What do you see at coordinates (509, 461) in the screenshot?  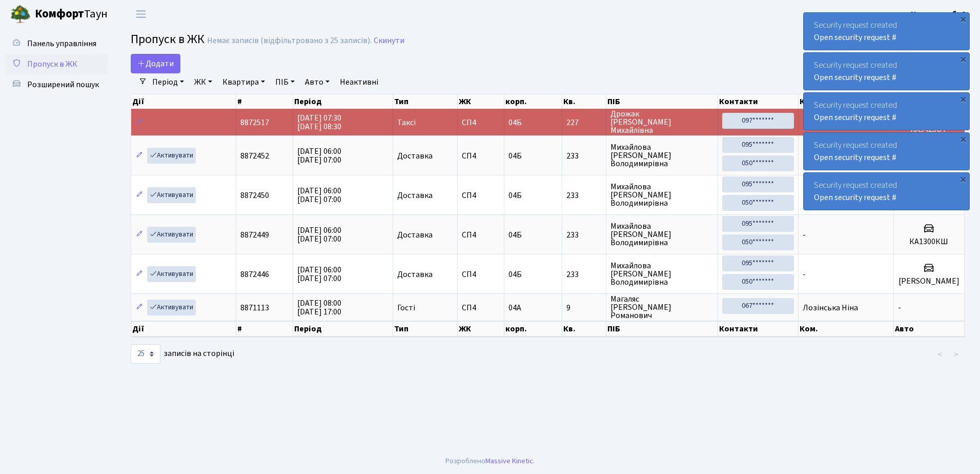 I see `a: Massive Kinetic` at bounding box center [509, 461].